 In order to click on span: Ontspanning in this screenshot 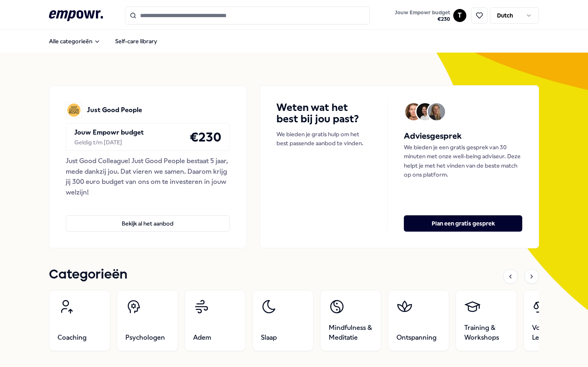, I will do `click(417, 338)`.